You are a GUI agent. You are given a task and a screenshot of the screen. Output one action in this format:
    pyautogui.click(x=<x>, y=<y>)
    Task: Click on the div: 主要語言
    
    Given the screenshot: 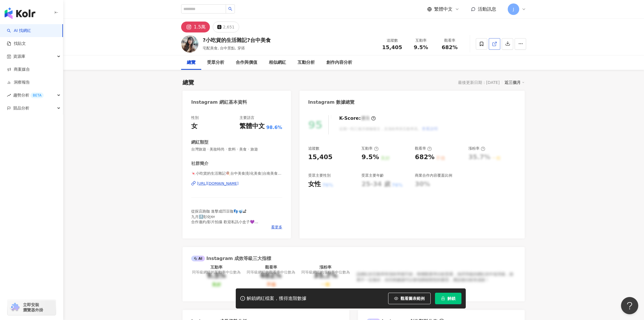 What is the action you would take?
    pyautogui.click(x=247, y=118)
    